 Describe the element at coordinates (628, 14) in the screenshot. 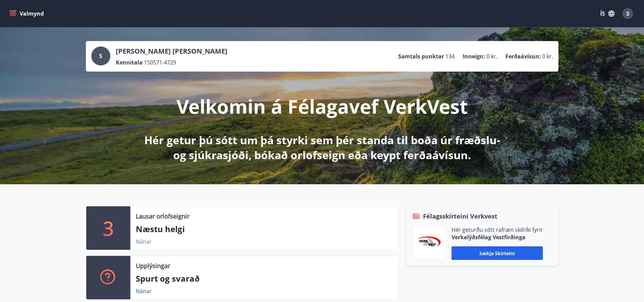

I see `button: S` at that location.